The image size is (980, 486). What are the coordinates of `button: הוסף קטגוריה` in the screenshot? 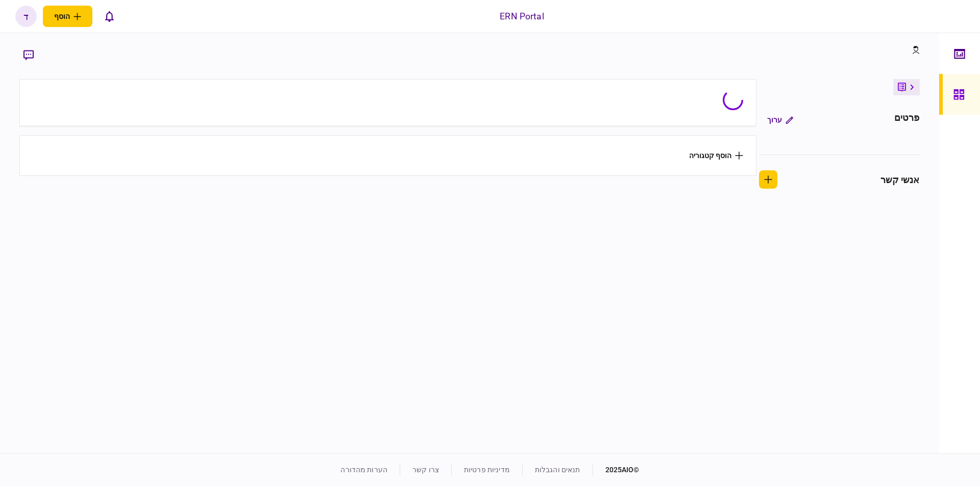 It's located at (716, 156).